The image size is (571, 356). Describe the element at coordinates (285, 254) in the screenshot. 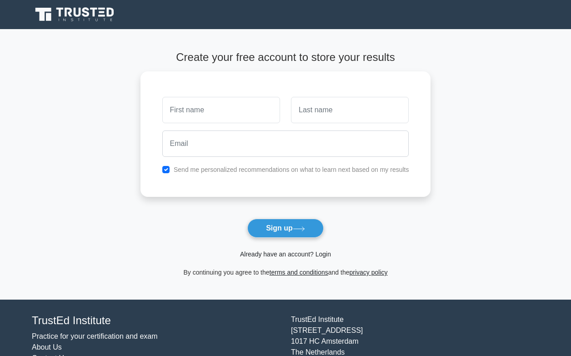

I see `a: Already have an account? Login` at that location.